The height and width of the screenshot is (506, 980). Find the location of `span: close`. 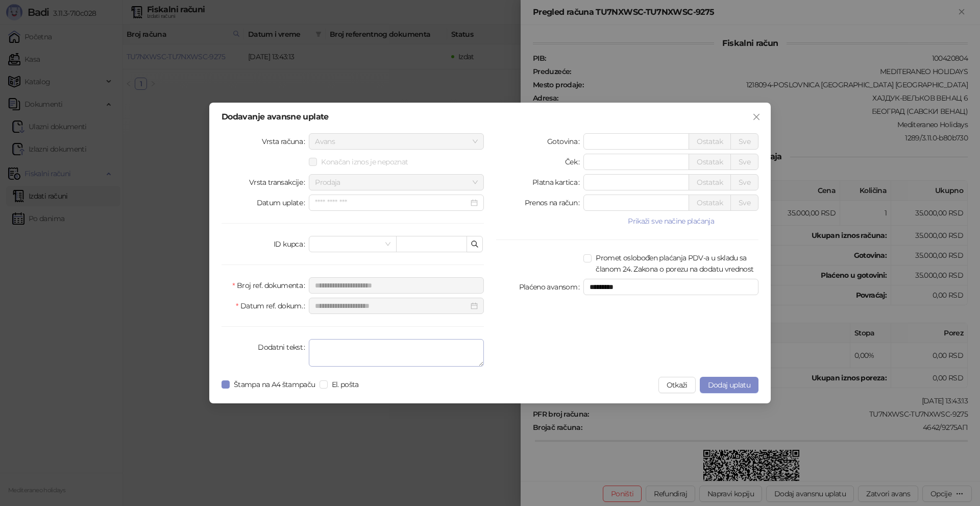

span: close is located at coordinates (756, 117).